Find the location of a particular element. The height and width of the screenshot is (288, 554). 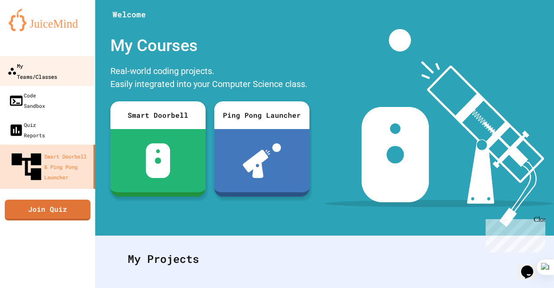

img: logo-orange.svg is located at coordinates (48, 20).